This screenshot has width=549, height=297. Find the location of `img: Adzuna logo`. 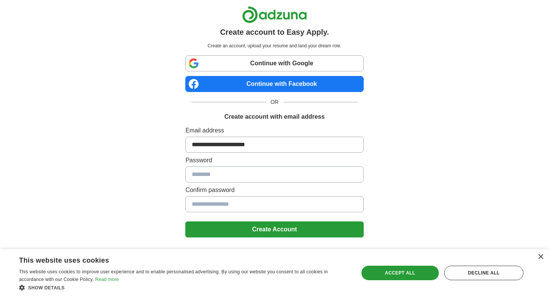

img: Adzuna logo is located at coordinates (275, 14).